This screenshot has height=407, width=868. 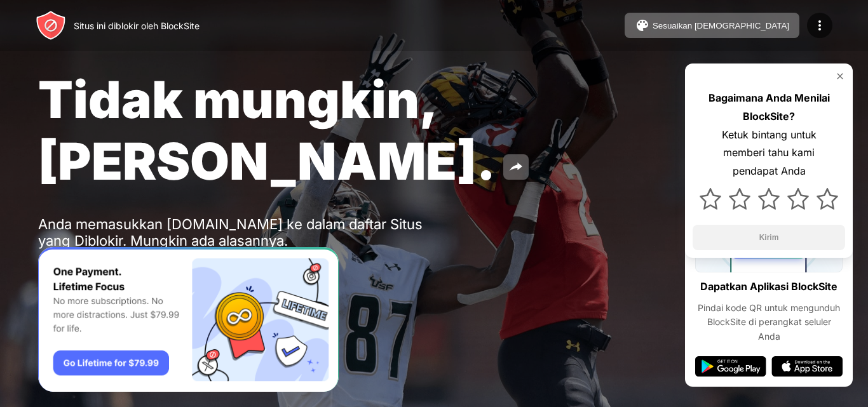 I want to click on font: Ketuk bintang untuk memberi tahu kami pendapat Anda, so click(x=769, y=153).